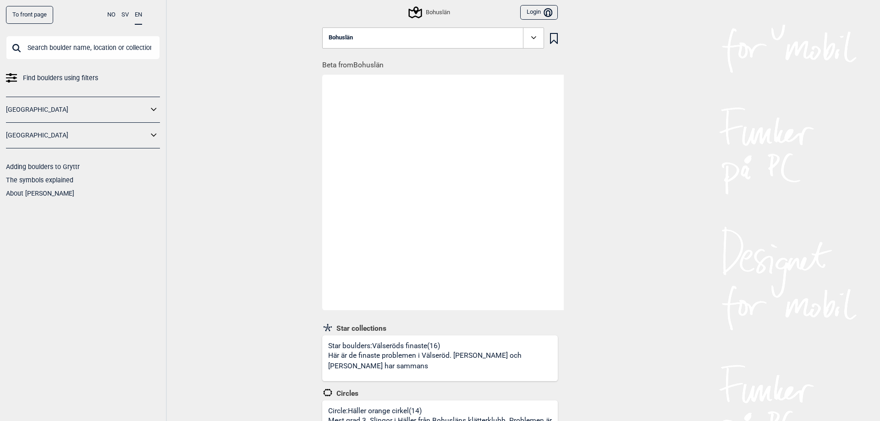 Image resolution: width=880 pixels, height=421 pixels. What do you see at coordinates (341, 38) in the screenshot?
I see `span: Bohuslän` at bounding box center [341, 38].